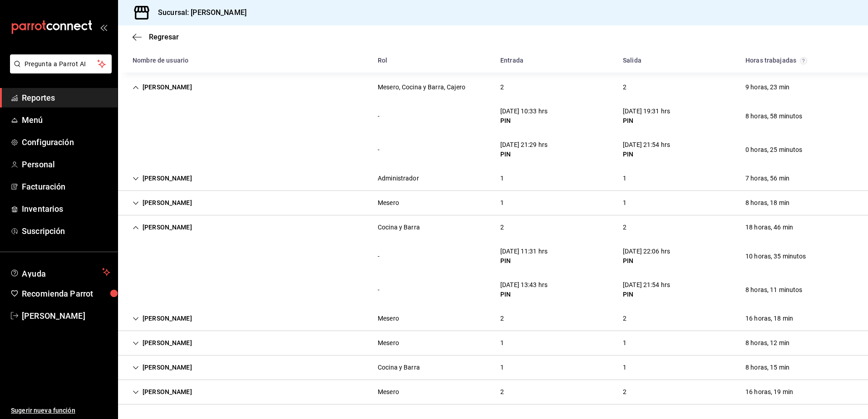 The height and width of the screenshot is (419, 868). What do you see at coordinates (66, 142) in the screenshot?
I see `span: Configuración` at bounding box center [66, 142].